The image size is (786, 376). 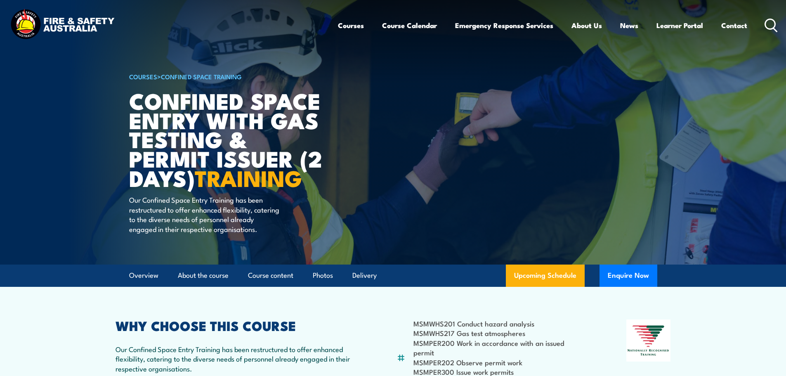 What do you see at coordinates (351, 25) in the screenshot?
I see `a: Courses` at bounding box center [351, 25].